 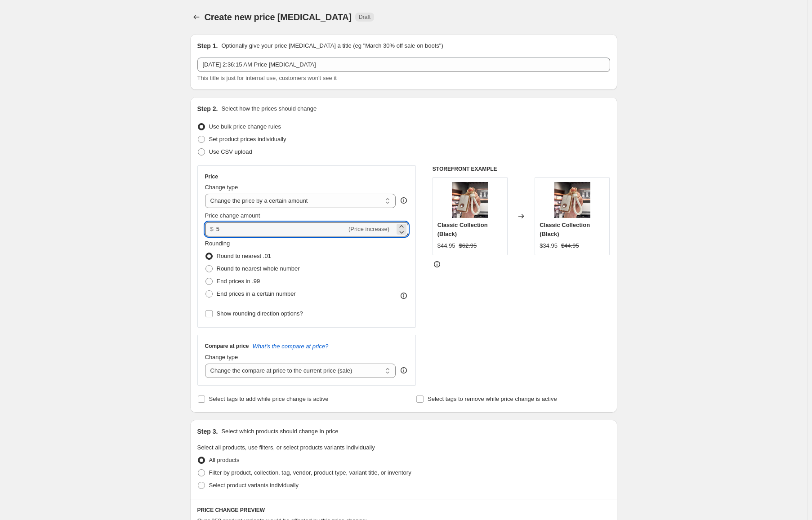 What do you see at coordinates (254, 485) in the screenshot?
I see `span: Select product variants individually` at bounding box center [254, 485].